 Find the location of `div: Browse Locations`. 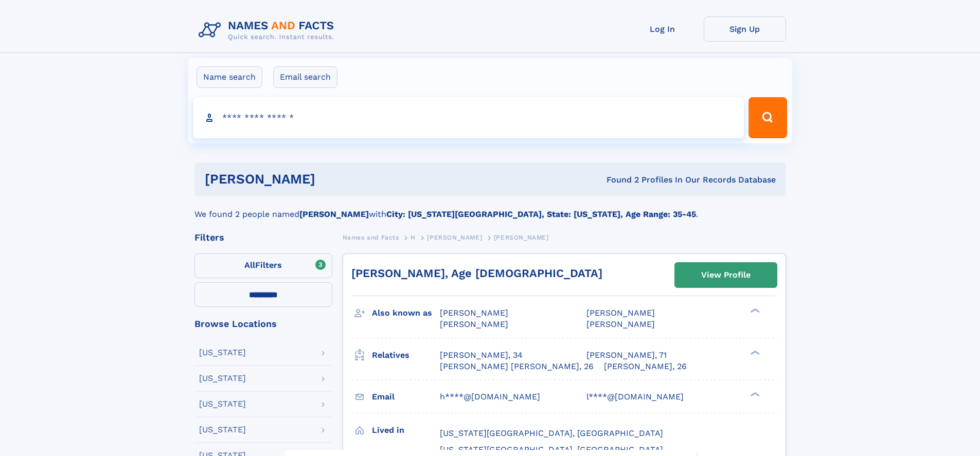

div: Browse Locations is located at coordinates (263, 324).